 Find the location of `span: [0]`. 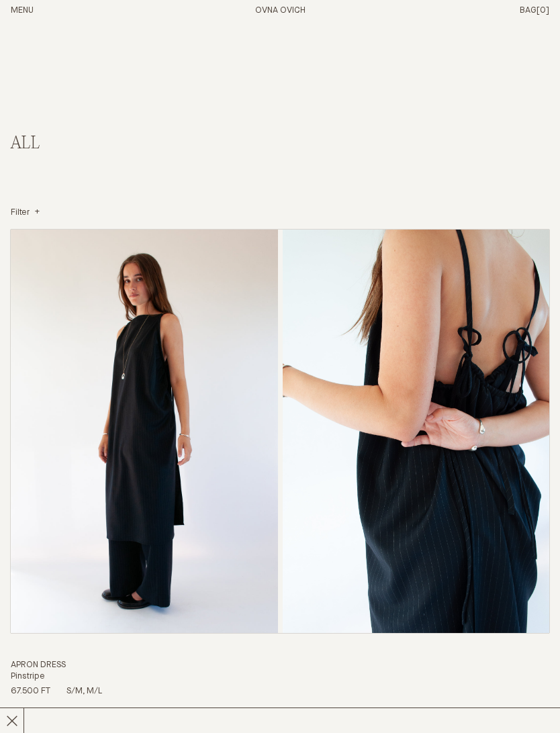

span: [0] is located at coordinates (542, 10).